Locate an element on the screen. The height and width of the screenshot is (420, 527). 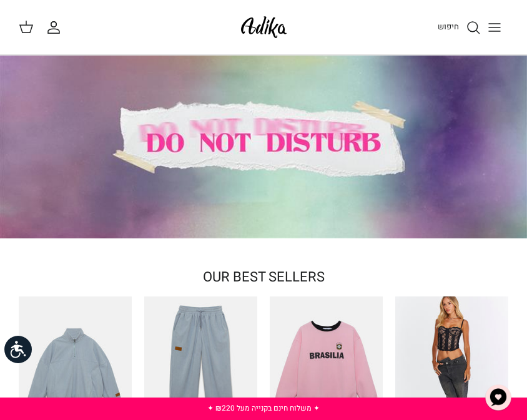
a: חיפוש is located at coordinates (459, 27).